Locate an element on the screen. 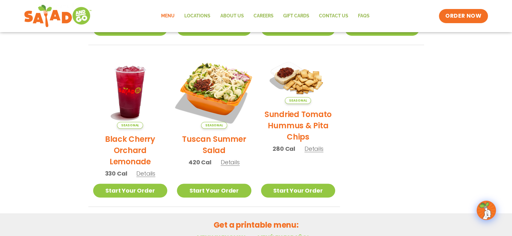  span: 420 Cal is located at coordinates (200, 162).